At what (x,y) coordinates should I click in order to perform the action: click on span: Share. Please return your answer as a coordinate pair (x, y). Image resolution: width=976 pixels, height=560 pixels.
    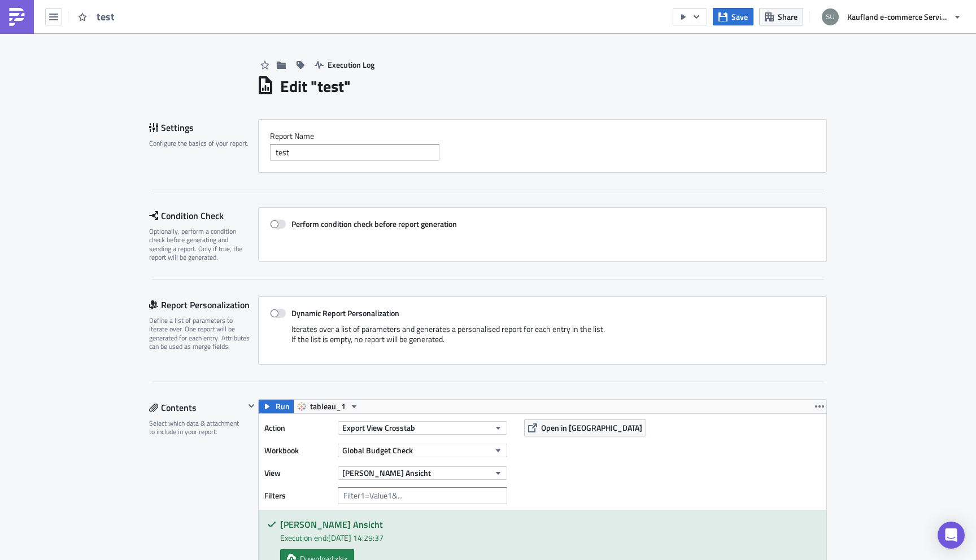
    Looking at the image, I should click on (787, 16).